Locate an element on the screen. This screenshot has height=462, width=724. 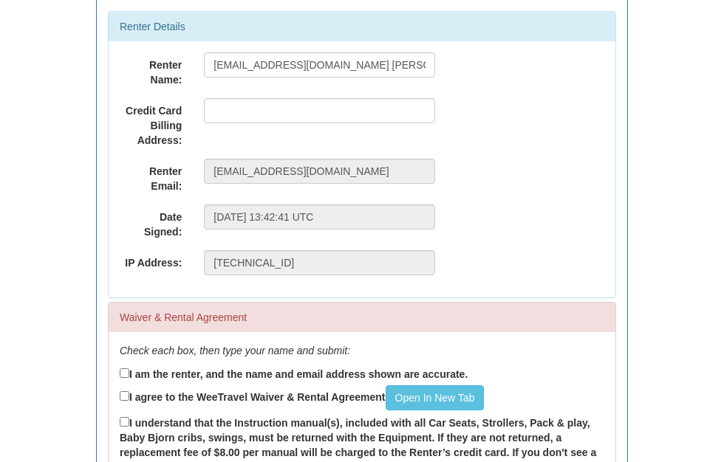
label: IP Address: is located at coordinates (151, 260).